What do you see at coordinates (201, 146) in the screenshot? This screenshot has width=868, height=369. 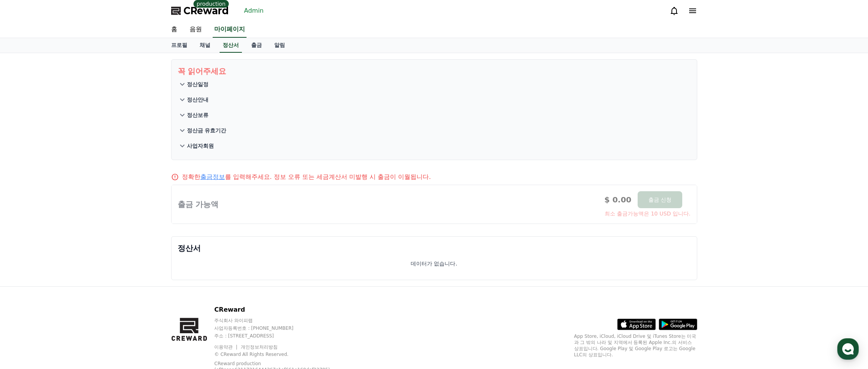 I see `p: 사업자회원` at bounding box center [201, 146].